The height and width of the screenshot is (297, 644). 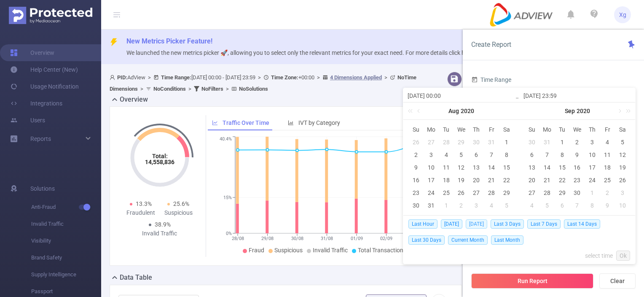 I want to click on td: August 25, 2020, so click(x=446, y=193).